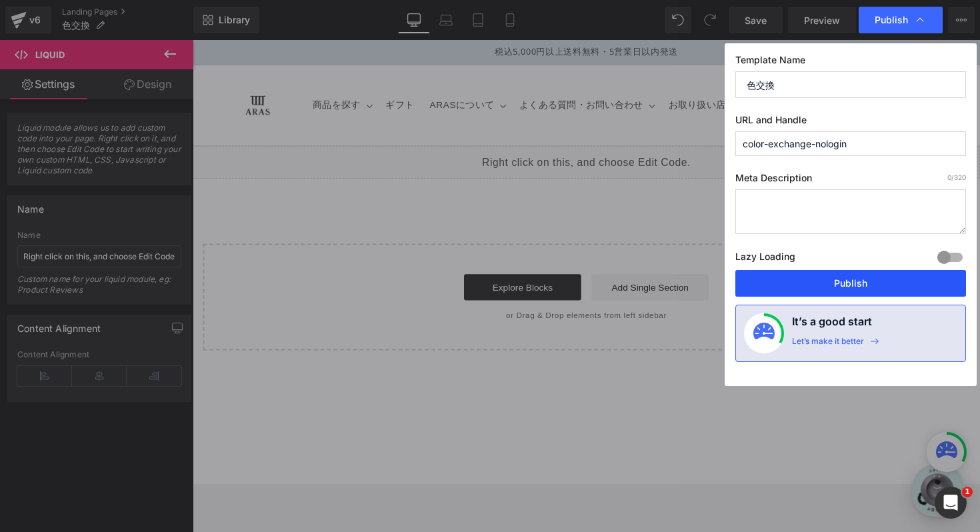 The height and width of the screenshot is (532, 980). I want to click on a: チャット, so click(130, 410).